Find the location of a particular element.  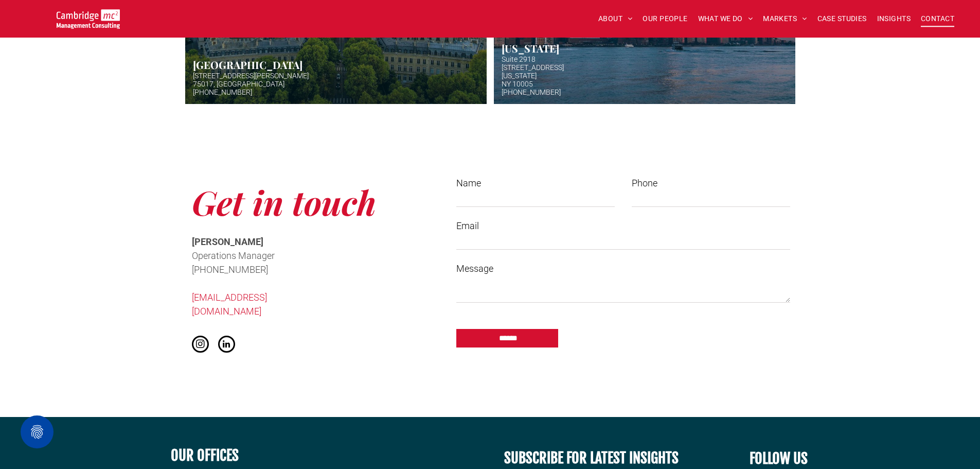

a: Your Business Transformed | Cambridge Management Consulting is located at coordinates (88, 16).